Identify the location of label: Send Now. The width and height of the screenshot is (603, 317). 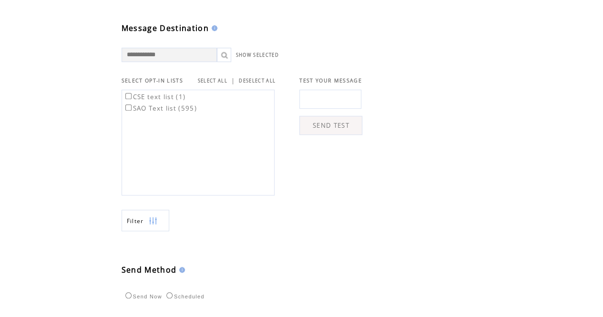
(142, 296).